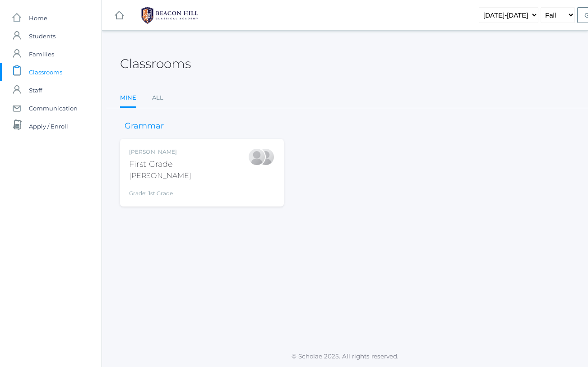  I want to click on span: Apply / Enroll, so click(48, 126).